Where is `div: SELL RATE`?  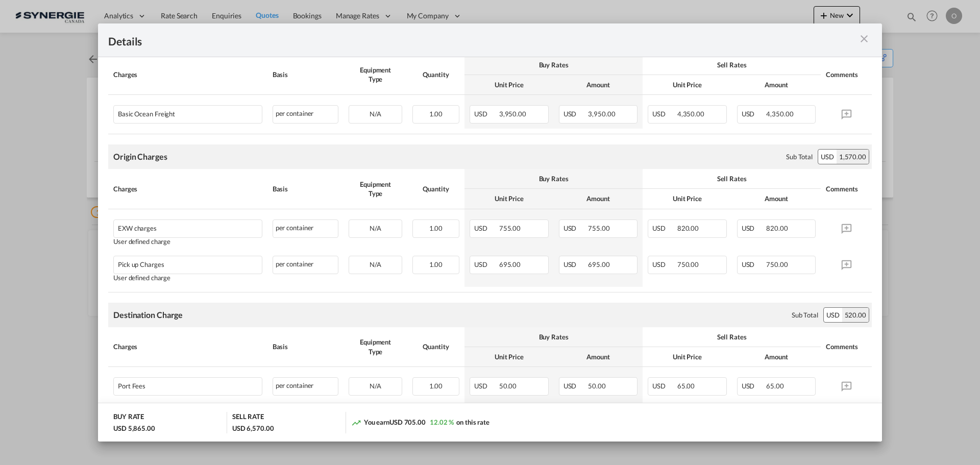
div: SELL RATE is located at coordinates (248, 418).